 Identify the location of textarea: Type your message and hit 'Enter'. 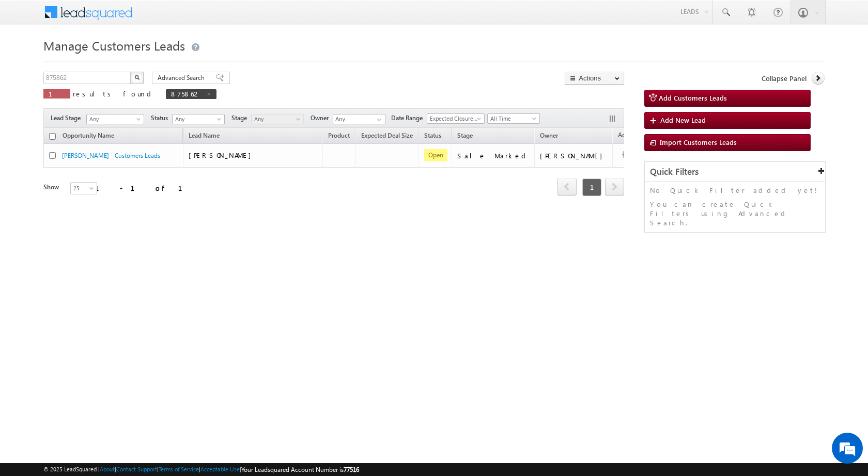
(100, 202).